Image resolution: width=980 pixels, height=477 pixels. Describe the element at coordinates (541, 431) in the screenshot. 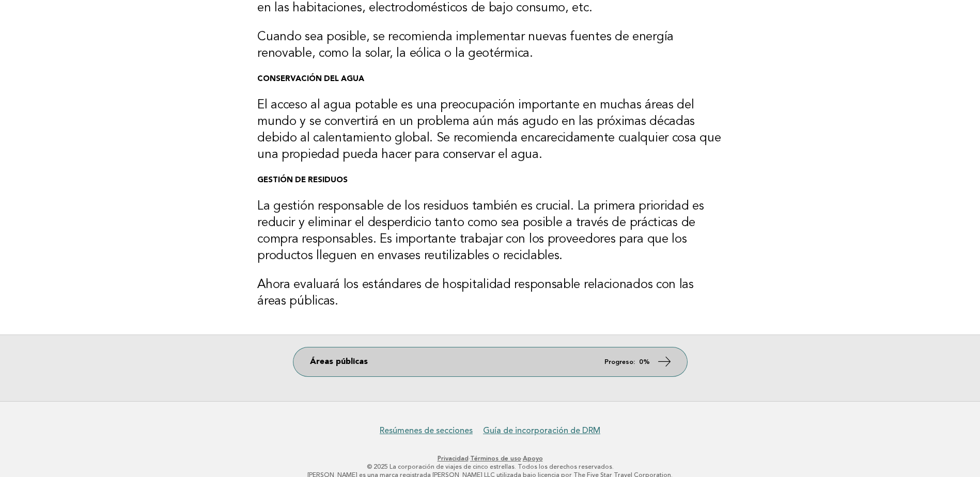

I see `a: Guía de incorporación de DRM` at that location.